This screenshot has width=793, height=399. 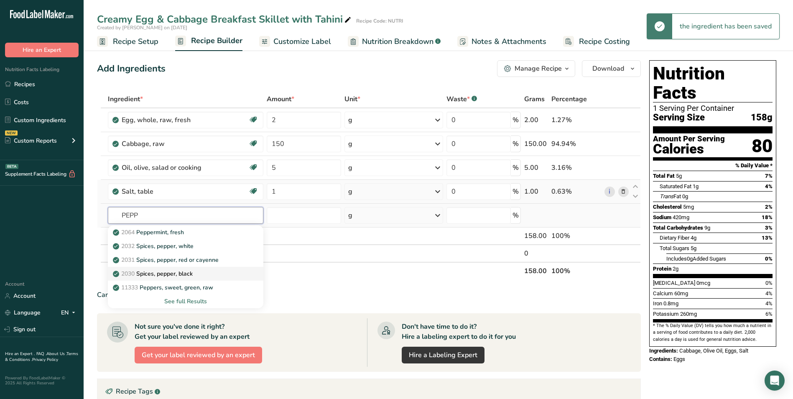 I want to click on div: 2.00, so click(x=536, y=120).